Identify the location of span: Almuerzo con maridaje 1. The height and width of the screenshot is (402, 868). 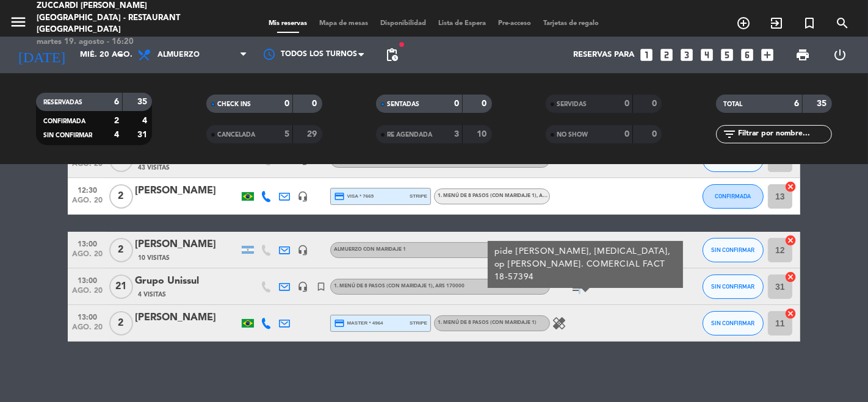
(370, 249).